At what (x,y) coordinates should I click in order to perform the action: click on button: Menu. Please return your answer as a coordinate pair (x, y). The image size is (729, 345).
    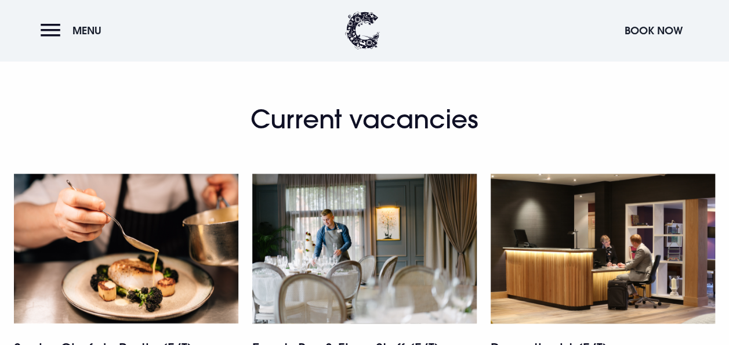
    Looking at the image, I should click on (74, 30).